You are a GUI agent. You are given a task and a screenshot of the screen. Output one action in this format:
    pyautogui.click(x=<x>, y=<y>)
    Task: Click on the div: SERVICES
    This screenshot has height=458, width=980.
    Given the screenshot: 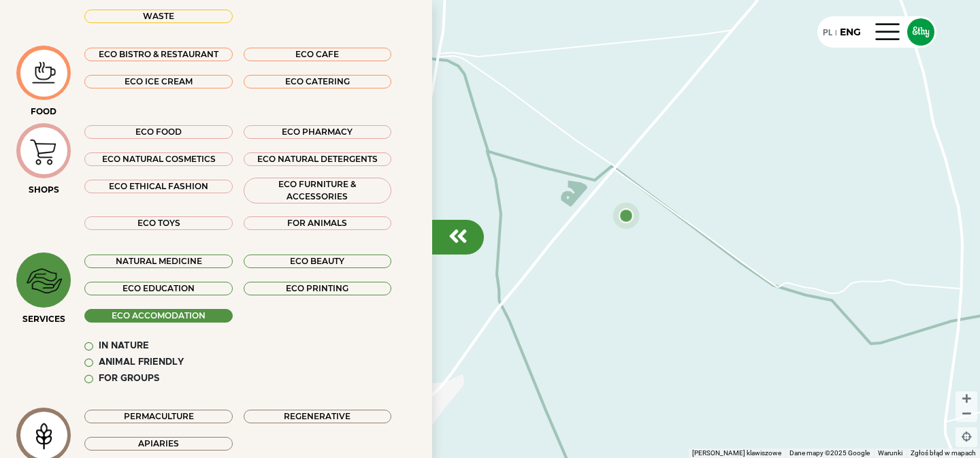 What is the action you would take?
    pyautogui.click(x=43, y=319)
    